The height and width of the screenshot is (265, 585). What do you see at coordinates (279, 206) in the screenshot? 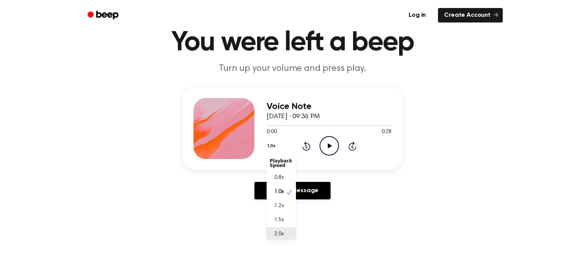
I see `span: 1.2x` at bounding box center [279, 206].